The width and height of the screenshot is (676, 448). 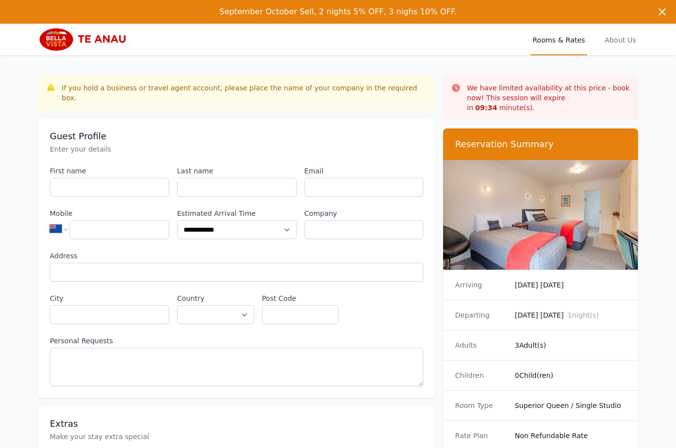 I want to click on dt: Children, so click(x=481, y=375).